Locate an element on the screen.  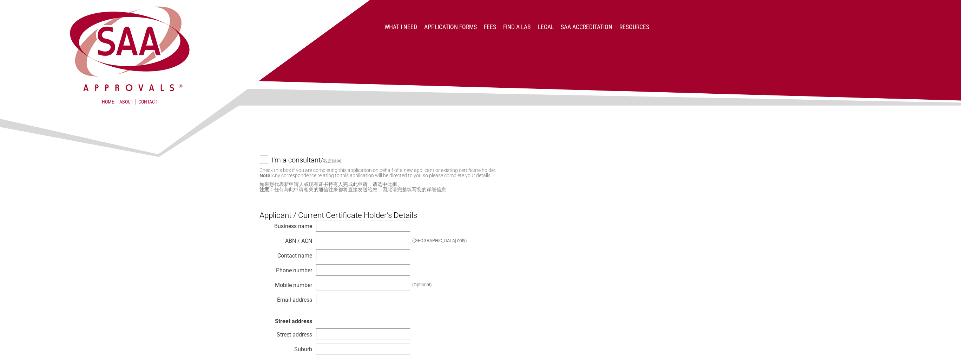
a: SAA Accreditation is located at coordinates (587, 27).